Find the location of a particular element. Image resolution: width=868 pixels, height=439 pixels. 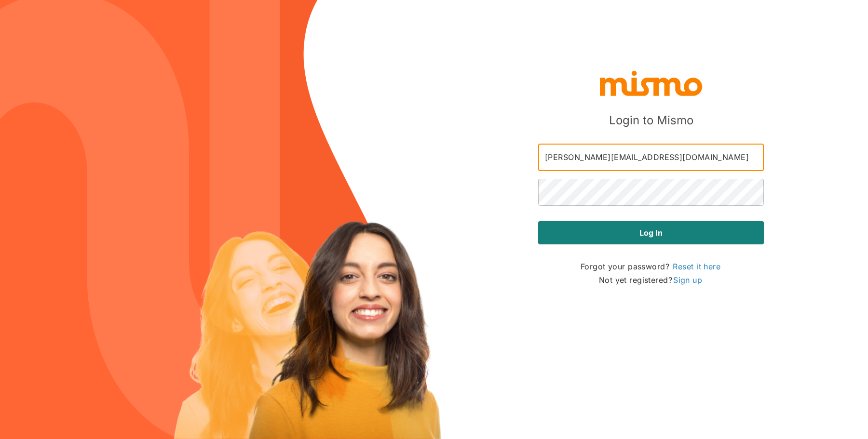

h5: Login to Mismo is located at coordinates (651, 121).